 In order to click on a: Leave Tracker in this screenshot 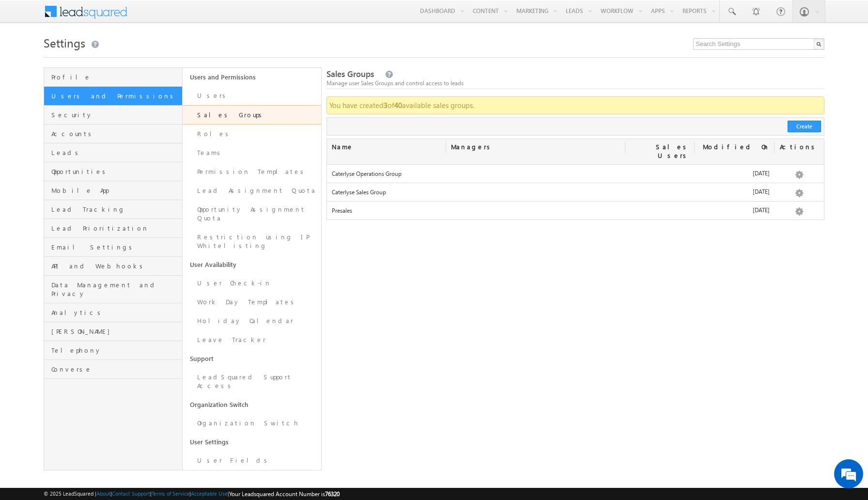, I will do `click(252, 339)`.